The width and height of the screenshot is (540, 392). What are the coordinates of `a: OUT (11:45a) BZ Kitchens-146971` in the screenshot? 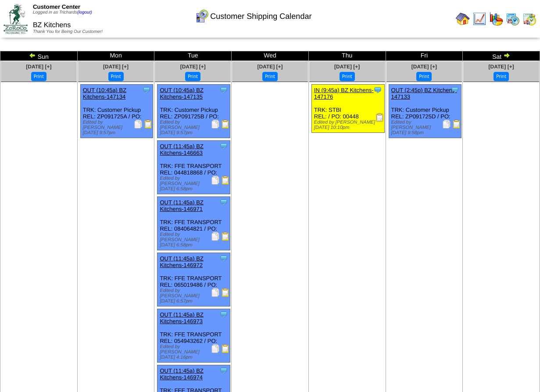 It's located at (181, 205).